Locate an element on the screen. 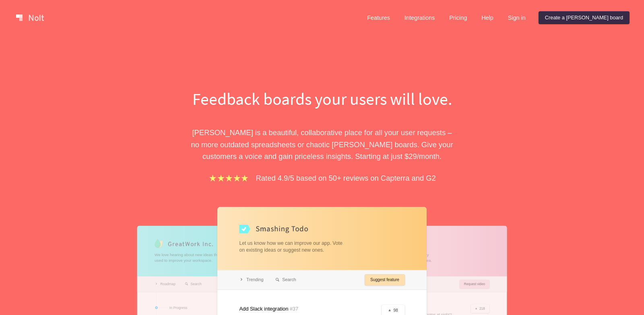  a: Integrations is located at coordinates (419, 18).